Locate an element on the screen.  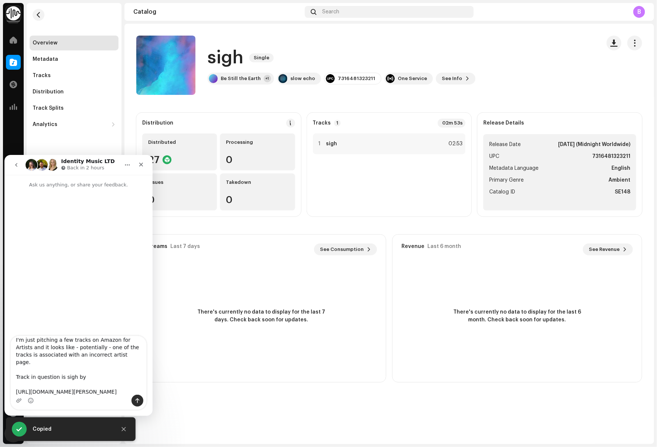
img: Profile image for Ben is located at coordinates (37, 10).